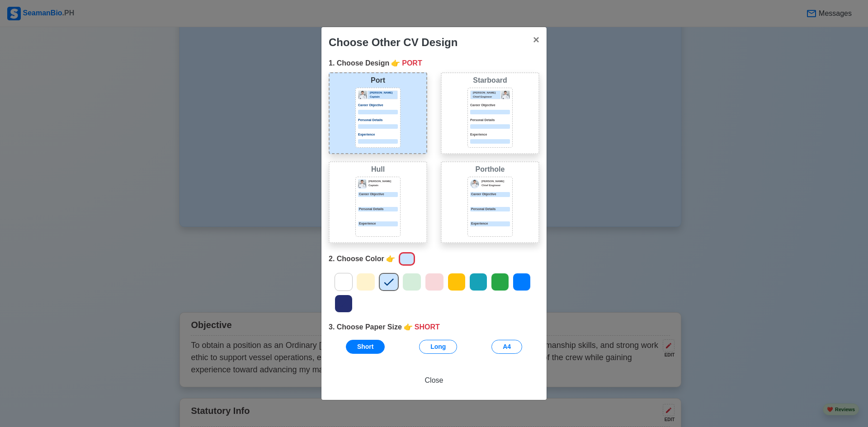 This screenshot has width=868, height=427. What do you see at coordinates (490, 224) in the screenshot?
I see `div: Experience` at bounding box center [490, 224].